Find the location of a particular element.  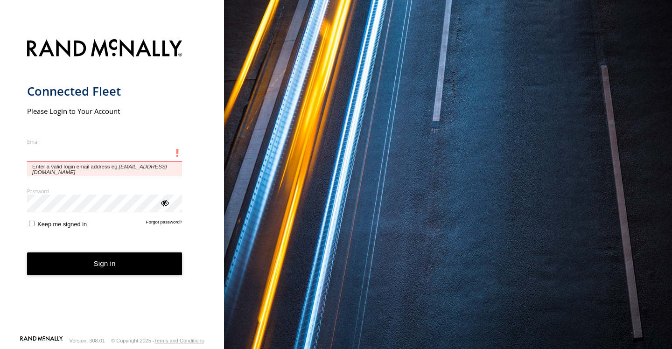

img: Rand McNally is located at coordinates (105, 49).